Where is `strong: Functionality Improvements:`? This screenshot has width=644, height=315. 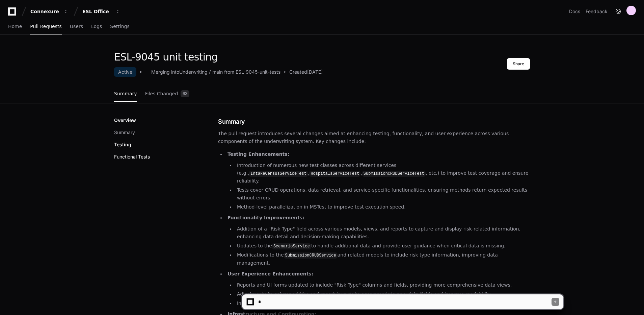
strong: Functionality Improvements: is located at coordinates (266, 217).